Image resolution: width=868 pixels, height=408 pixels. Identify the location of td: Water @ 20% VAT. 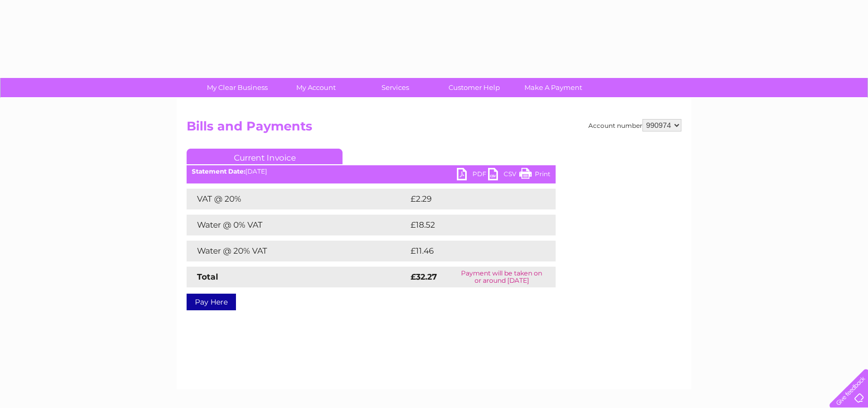
(297, 251).